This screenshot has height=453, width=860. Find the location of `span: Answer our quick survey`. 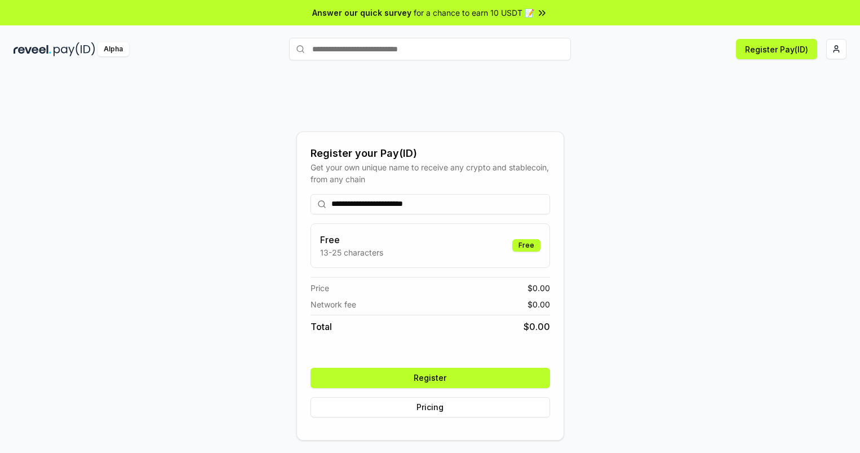

span: Answer our quick survey is located at coordinates (362, 12).